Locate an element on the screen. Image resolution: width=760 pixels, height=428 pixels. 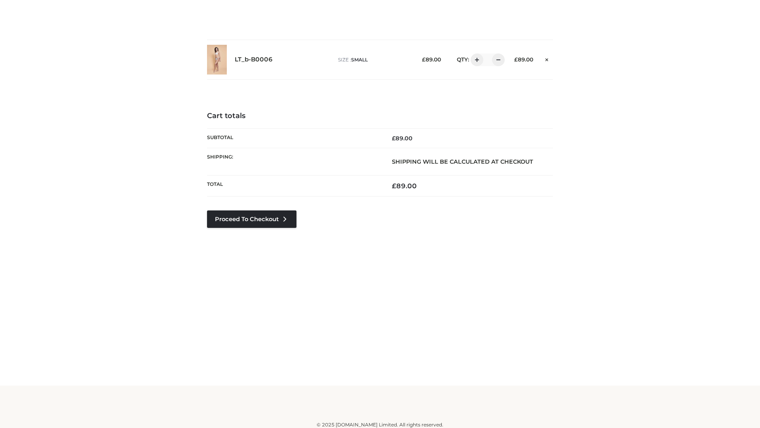
th: Shipping: is located at coordinates (293, 161).